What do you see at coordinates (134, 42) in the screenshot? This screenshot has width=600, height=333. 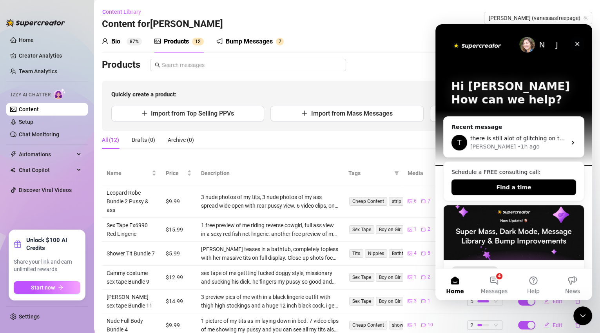 I see `sup: 87%` at bounding box center [134, 42].